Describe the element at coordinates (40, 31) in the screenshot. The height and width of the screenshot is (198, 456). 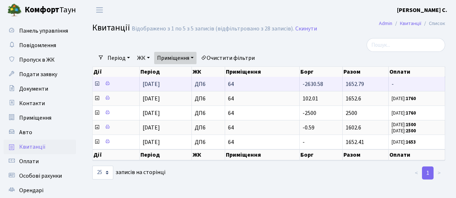
I see `a: Панель управління` at that location.